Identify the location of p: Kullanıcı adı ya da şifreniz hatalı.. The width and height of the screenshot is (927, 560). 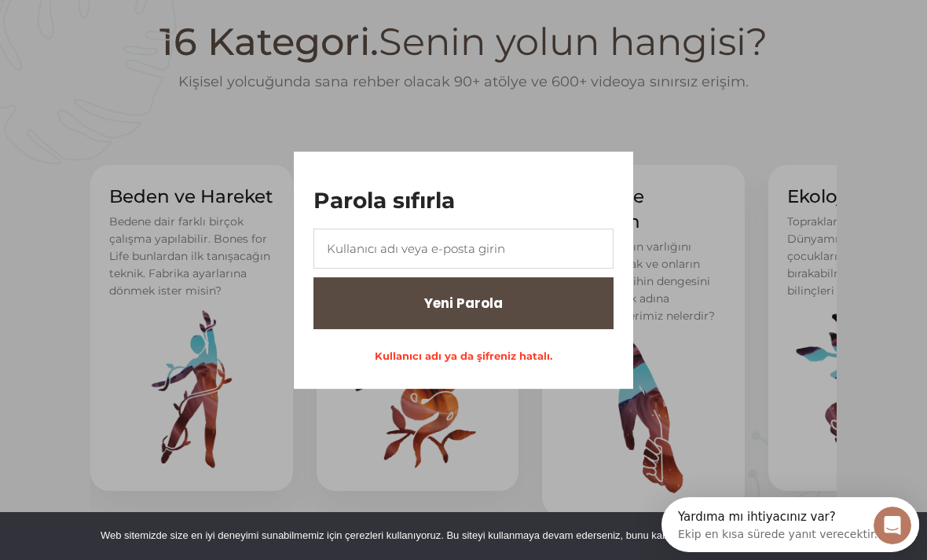
(464, 356).